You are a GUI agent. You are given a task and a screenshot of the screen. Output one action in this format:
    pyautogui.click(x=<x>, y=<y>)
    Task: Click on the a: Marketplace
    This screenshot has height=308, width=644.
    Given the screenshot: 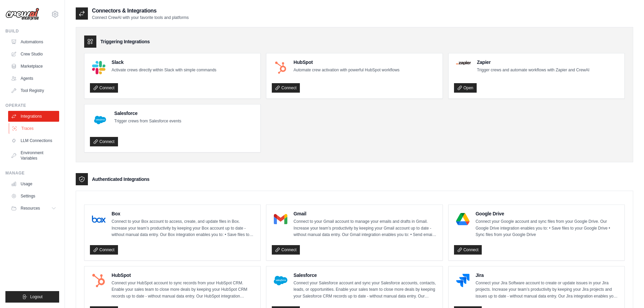 What is the action you would take?
    pyautogui.click(x=34, y=66)
    